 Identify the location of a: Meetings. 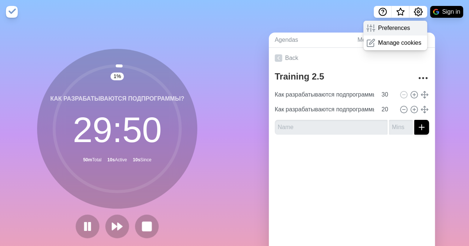
(393, 40).